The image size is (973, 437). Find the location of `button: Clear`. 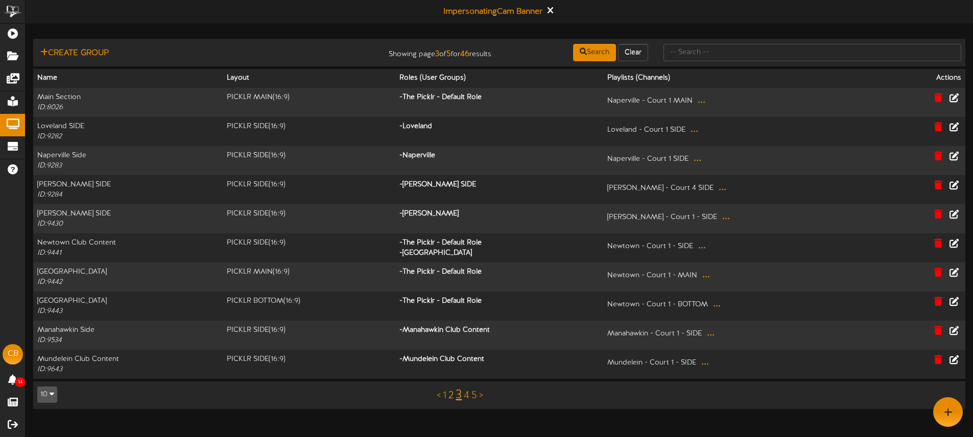

button: Clear is located at coordinates (633, 53).